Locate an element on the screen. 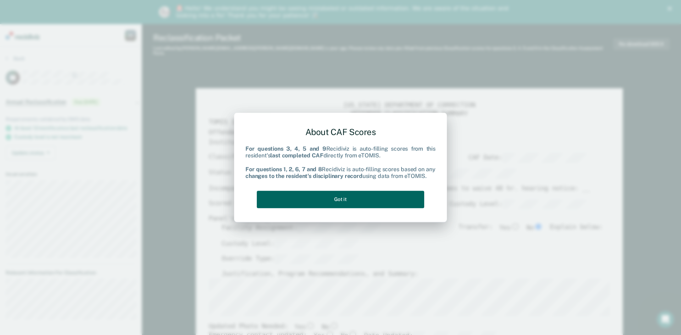 This screenshot has width=681, height=335. b: changes to the resident's disciplinary record is located at coordinates (304, 176).